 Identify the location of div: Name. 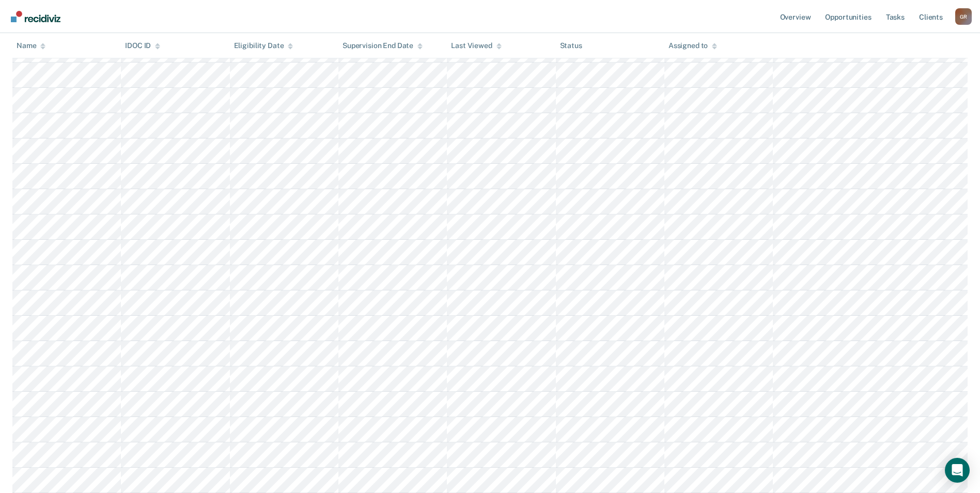
(31, 46).